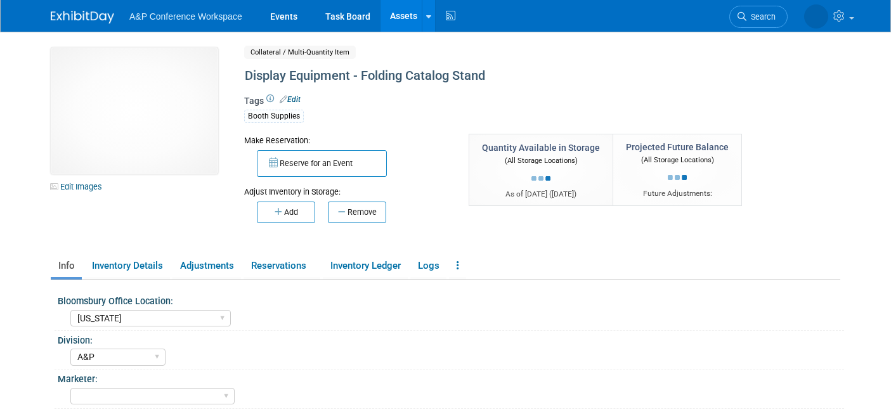 This screenshot has width=891, height=412. I want to click on span: Search, so click(761, 16).